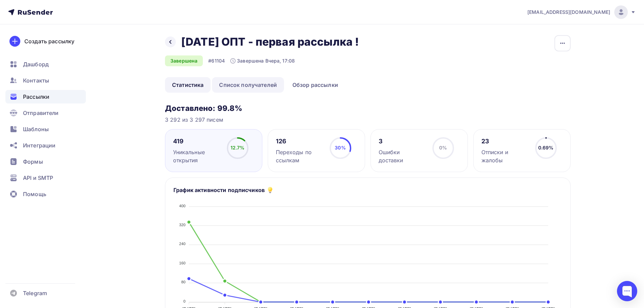  I want to click on span: Telegram, so click(35, 293).